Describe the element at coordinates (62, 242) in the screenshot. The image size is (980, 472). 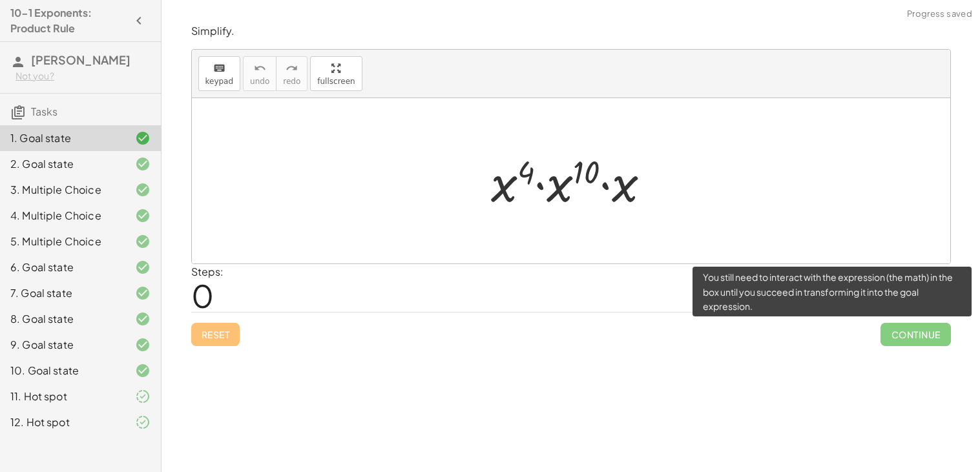
I see `div: 5. Multiple Choice` at that location.